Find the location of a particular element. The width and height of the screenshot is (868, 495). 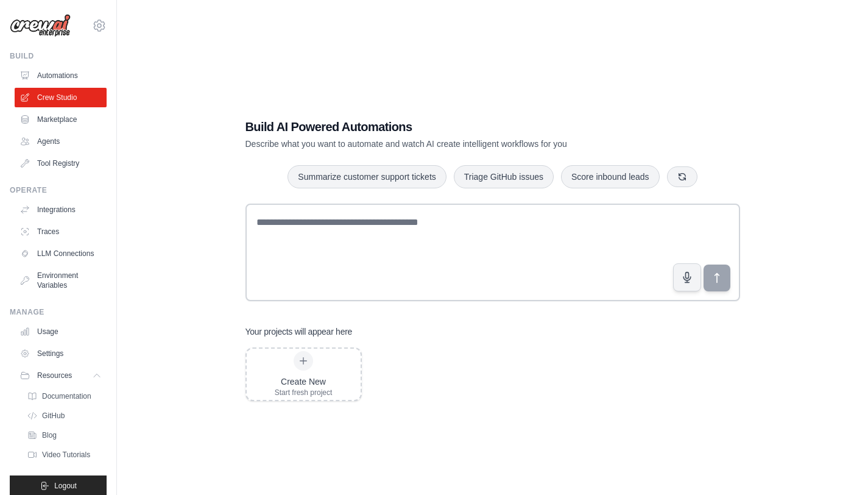

span: Video Tutorials is located at coordinates (66, 455).